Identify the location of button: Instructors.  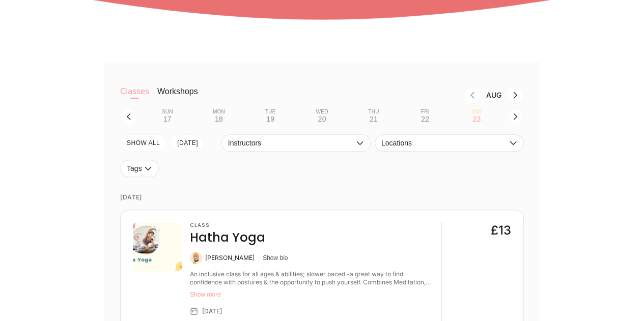
(296, 143).